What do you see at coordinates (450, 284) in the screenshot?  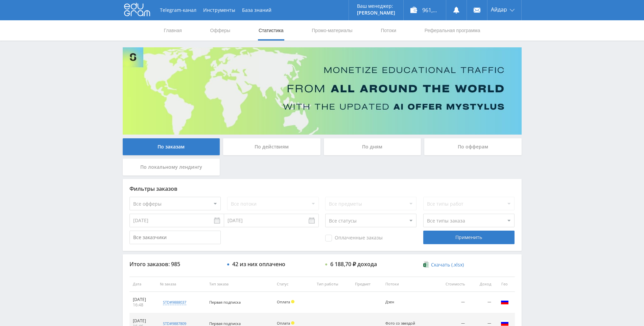 I see `th: Стоимость` at bounding box center [450, 284].